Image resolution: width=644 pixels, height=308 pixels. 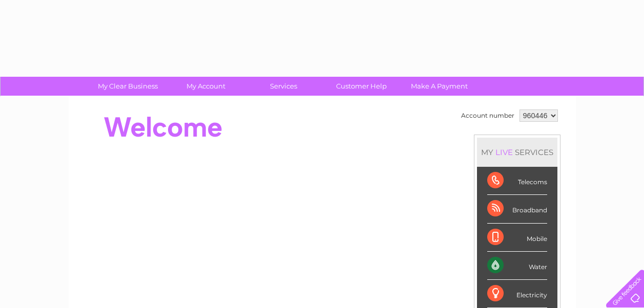 What do you see at coordinates (283, 86) in the screenshot?
I see `a: Services` at bounding box center [283, 86].